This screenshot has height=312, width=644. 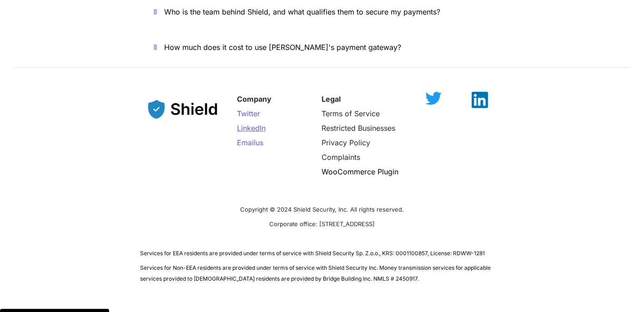 I want to click on span: Privacy Policy, so click(x=346, y=143).